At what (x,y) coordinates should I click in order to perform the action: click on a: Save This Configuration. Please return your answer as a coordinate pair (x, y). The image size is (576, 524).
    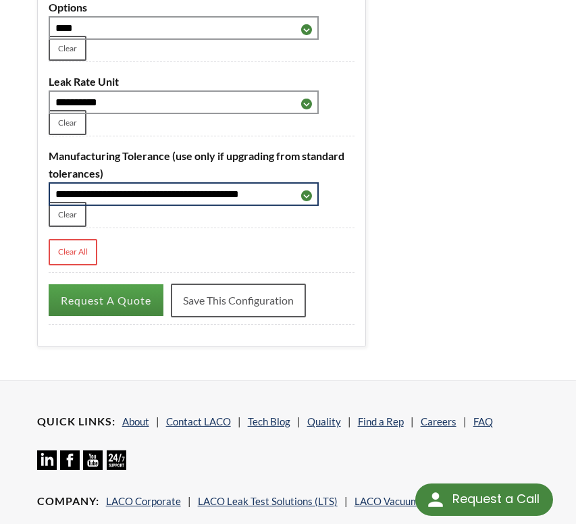
    Looking at the image, I should click on (238, 301).